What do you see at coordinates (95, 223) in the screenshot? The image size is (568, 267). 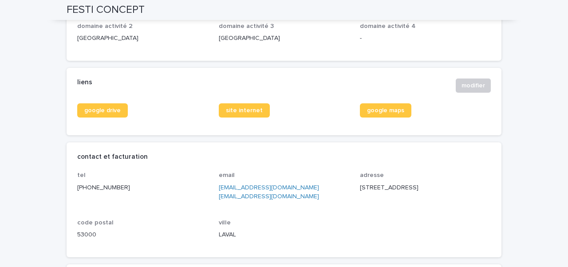 I see `span: code postal` at bounding box center [95, 223].